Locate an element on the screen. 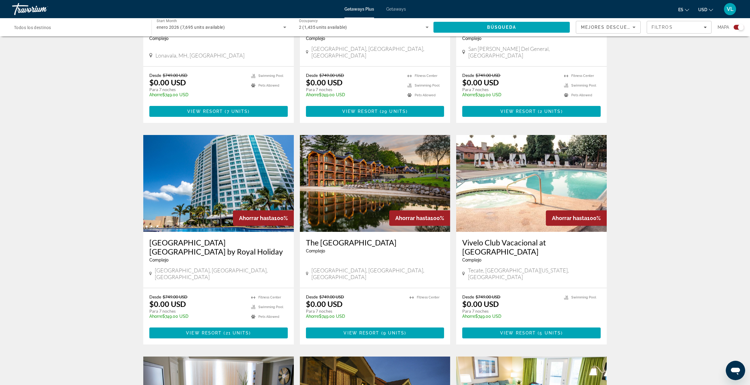  span: 29 units is located at coordinates (394, 112).